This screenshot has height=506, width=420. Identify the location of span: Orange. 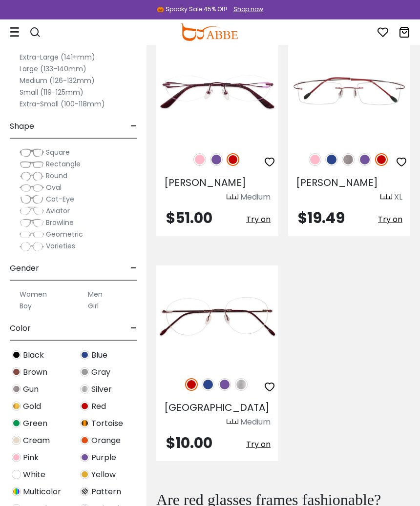
(106, 440).